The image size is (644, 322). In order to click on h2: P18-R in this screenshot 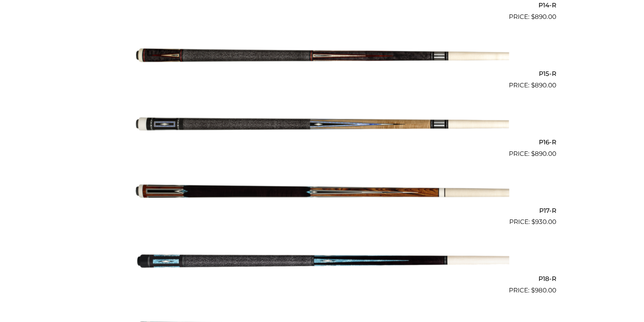, I will do `click(322, 278)`.